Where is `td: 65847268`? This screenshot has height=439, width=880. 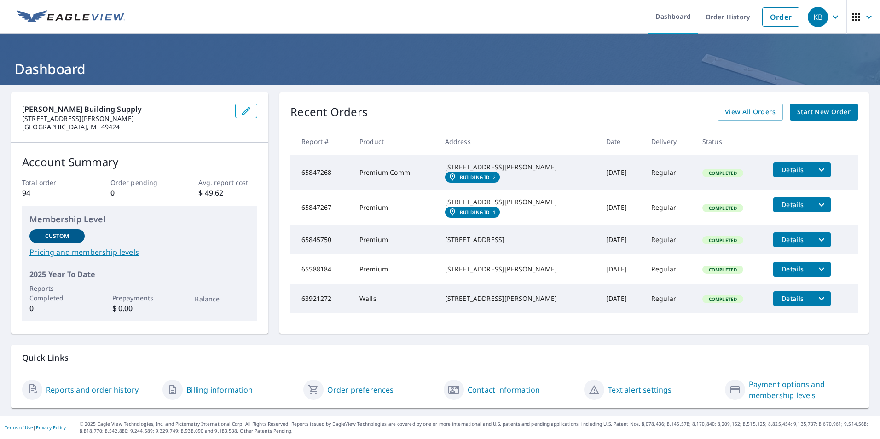 td: 65847268 is located at coordinates (321, 173).